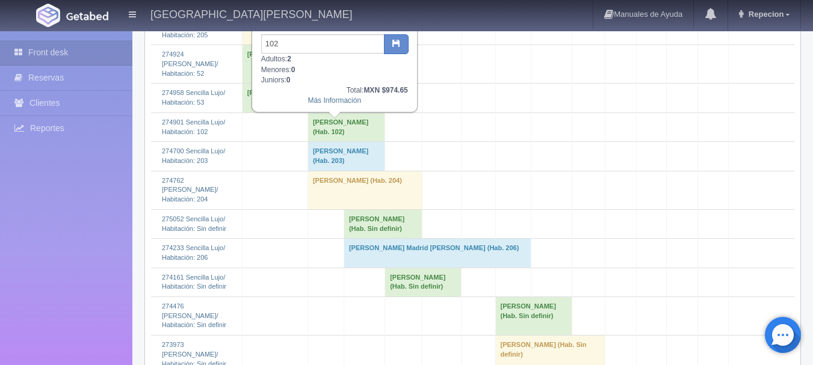  I want to click on a: 274901 Sencilla Lujo/Habitación: 102, so click(193, 127).